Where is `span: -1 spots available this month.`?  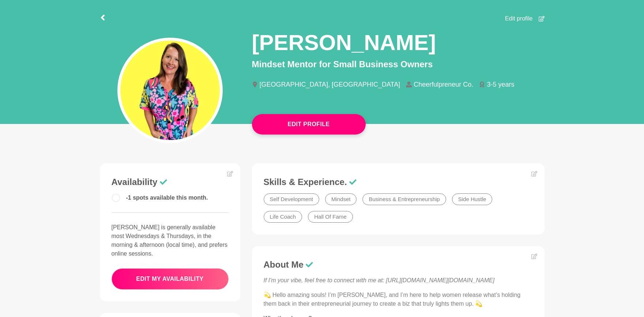 span: -1 spots available this month. is located at coordinates (167, 197).